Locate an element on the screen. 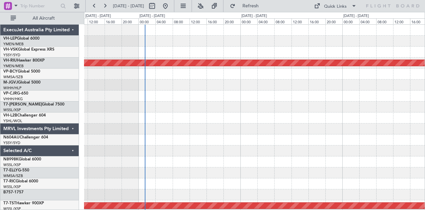  span: N604AU is located at coordinates (11, 137).